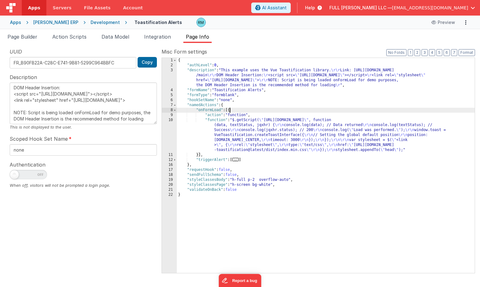 The image size is (480, 287). What do you see at coordinates (467, 53) in the screenshot?
I see `button: Format` at bounding box center [467, 53].